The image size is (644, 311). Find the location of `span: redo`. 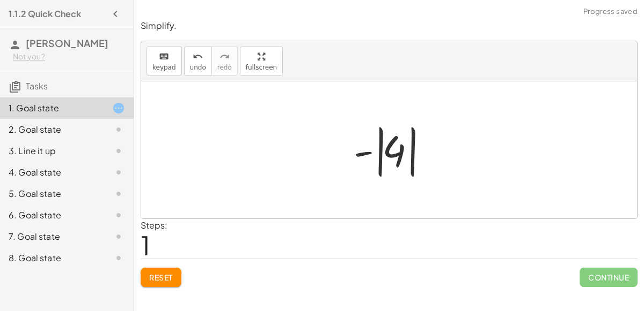

span: redo is located at coordinates (224, 68).